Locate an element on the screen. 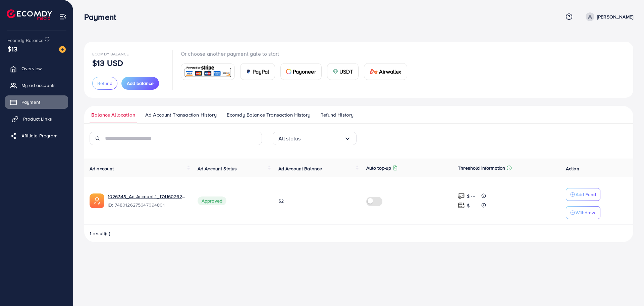  a: logo is located at coordinates (29, 15).